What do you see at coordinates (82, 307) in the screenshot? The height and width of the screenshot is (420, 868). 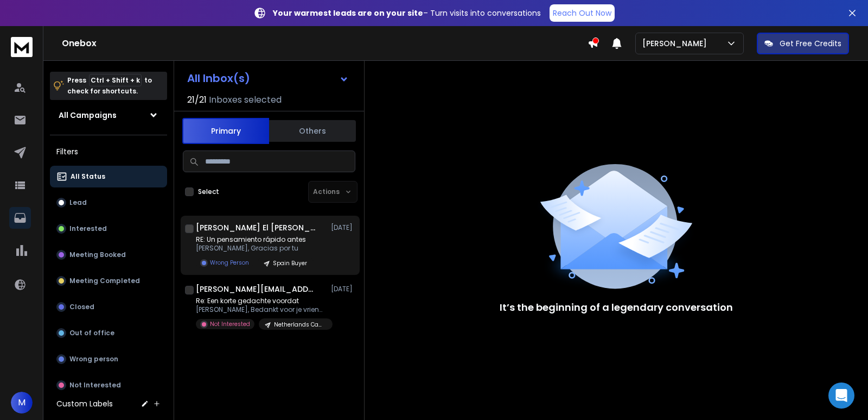 I see `p: Closed` at bounding box center [82, 307].